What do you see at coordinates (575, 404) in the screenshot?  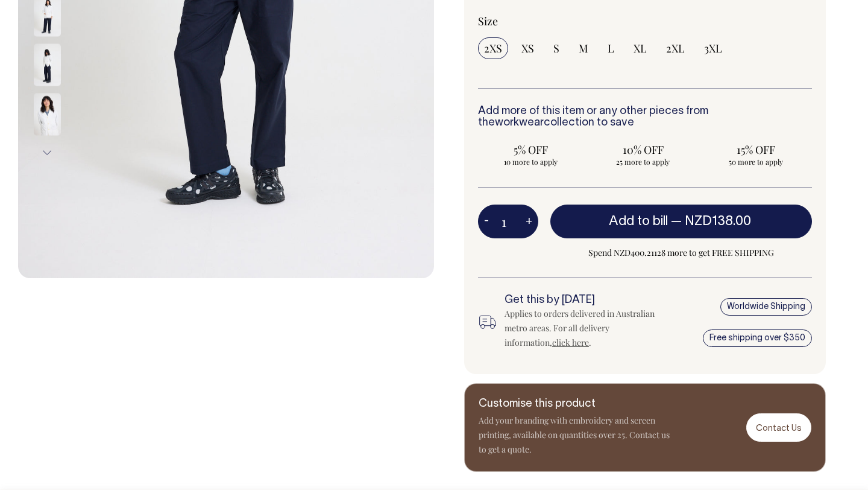 I see `h6: Customise this product` at bounding box center [575, 404].